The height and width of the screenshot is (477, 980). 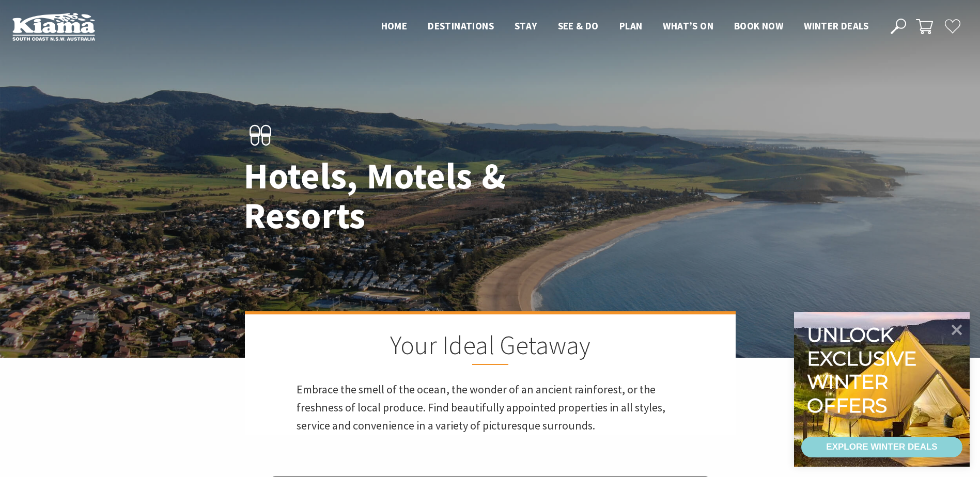 I want to click on div: Unlock exclusive winter offers, so click(x=864, y=370).